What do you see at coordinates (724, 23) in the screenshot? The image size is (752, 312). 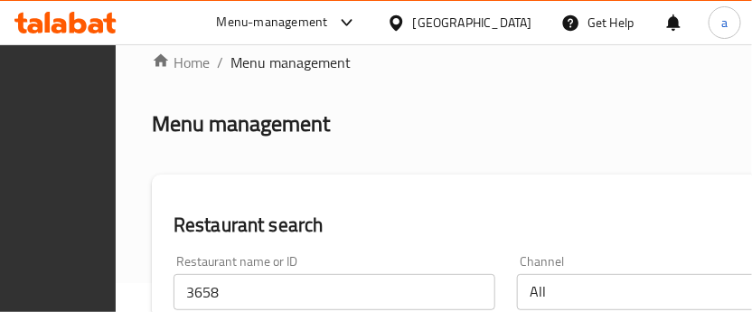 I see `span: a` at bounding box center [724, 23].